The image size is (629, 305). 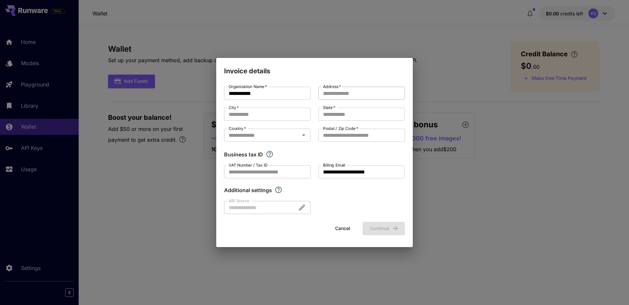 What do you see at coordinates (343, 229) in the screenshot?
I see `button: Cancel` at bounding box center [343, 229].